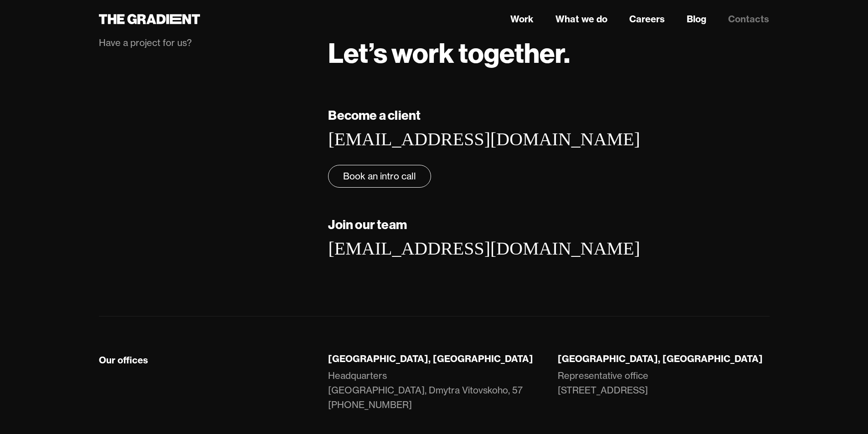  What do you see at coordinates (522, 19) in the screenshot?
I see `a: Work` at bounding box center [522, 19].